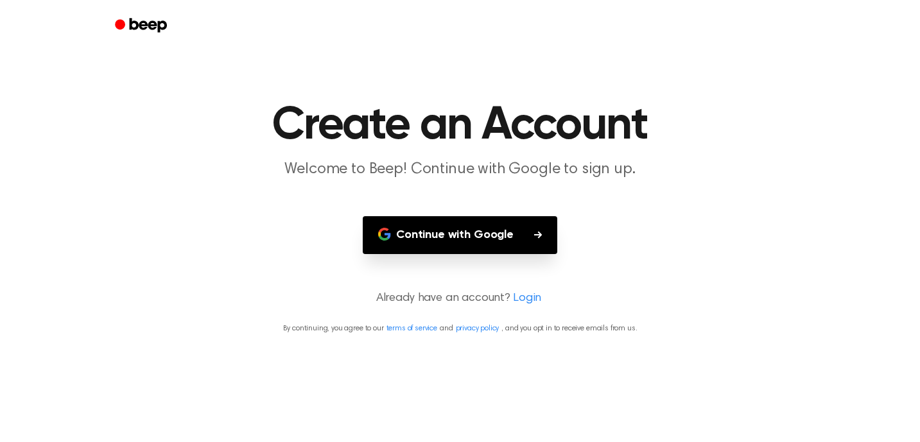 The width and height of the screenshot is (920, 442). I want to click on h1: Create an Account, so click(460, 126).